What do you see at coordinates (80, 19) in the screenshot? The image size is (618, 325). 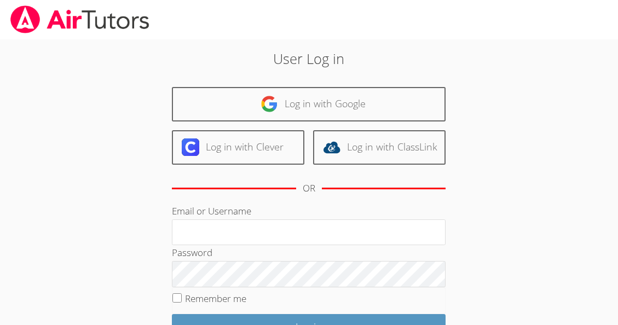 I see `img: airtutors_banner-c4298cdbf04f3fff15de1276eac7730deb9818008684d7c2e4769d2f7ddbe033.png` at bounding box center [80, 19].